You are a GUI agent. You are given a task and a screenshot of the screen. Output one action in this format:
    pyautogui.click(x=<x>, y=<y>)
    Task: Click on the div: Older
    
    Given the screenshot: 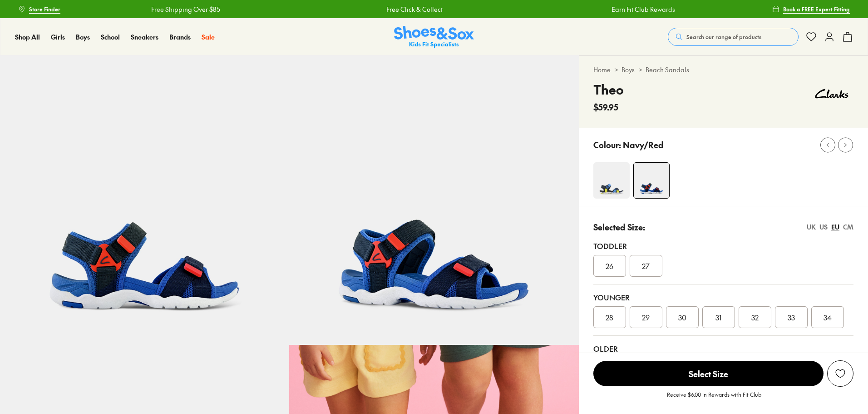 What is the action you would take?
    pyautogui.click(x=723, y=349)
    